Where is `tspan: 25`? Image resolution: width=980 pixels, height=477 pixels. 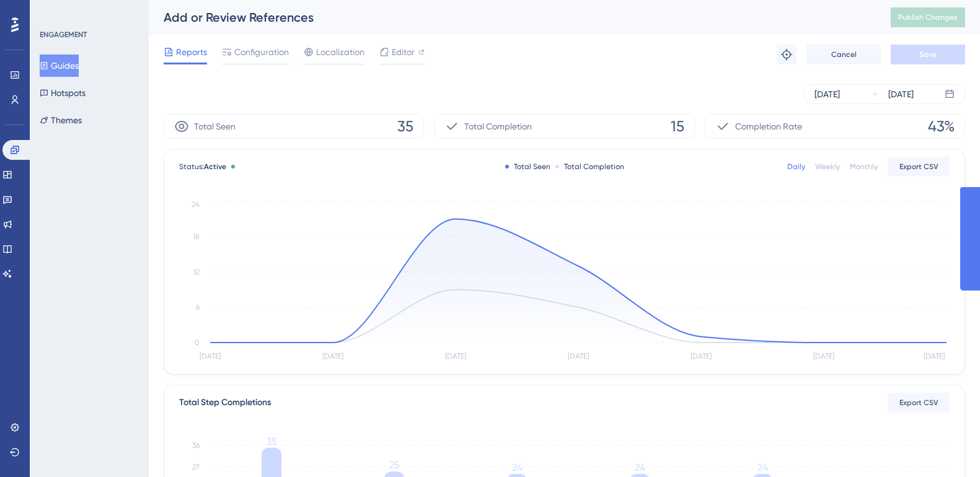
tspan: 25 is located at coordinates (394, 464).